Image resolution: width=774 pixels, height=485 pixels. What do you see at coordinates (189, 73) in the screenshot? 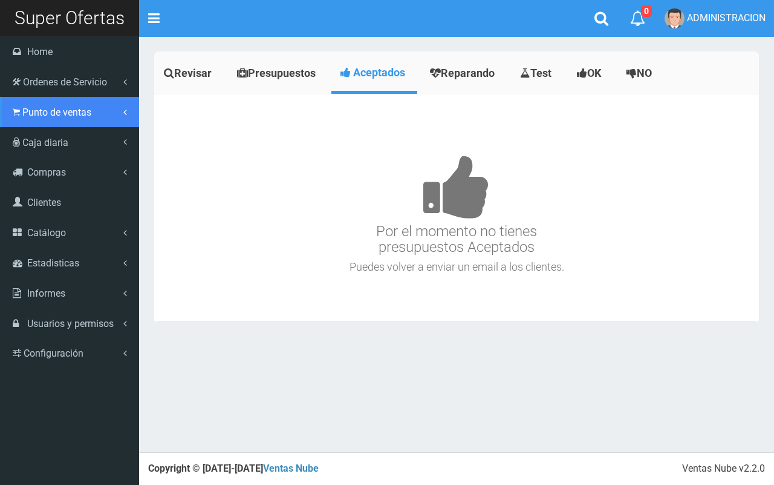
I see `a: Revisar` at bounding box center [189, 73].